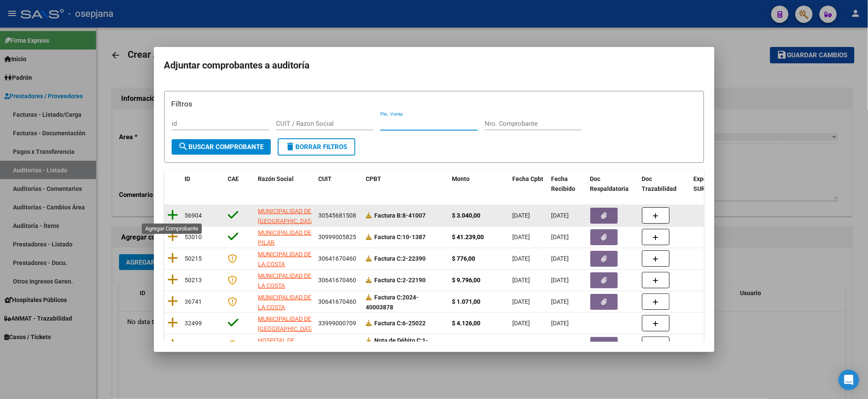  Describe the element at coordinates (434, 103) in the screenshot. I see `h3: Filtros` at that location.